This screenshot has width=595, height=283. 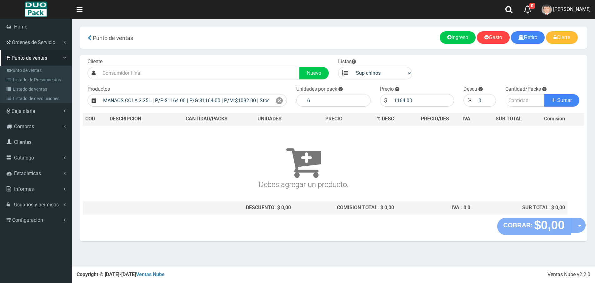 What do you see at coordinates (28, 173) in the screenshot?
I see `span: Estadisticas` at bounding box center [28, 173].